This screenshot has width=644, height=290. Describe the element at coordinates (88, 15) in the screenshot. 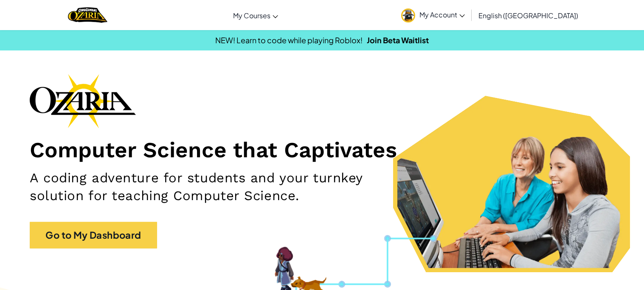

I see `a: Ozaria by CodeCombat logo` at that location.